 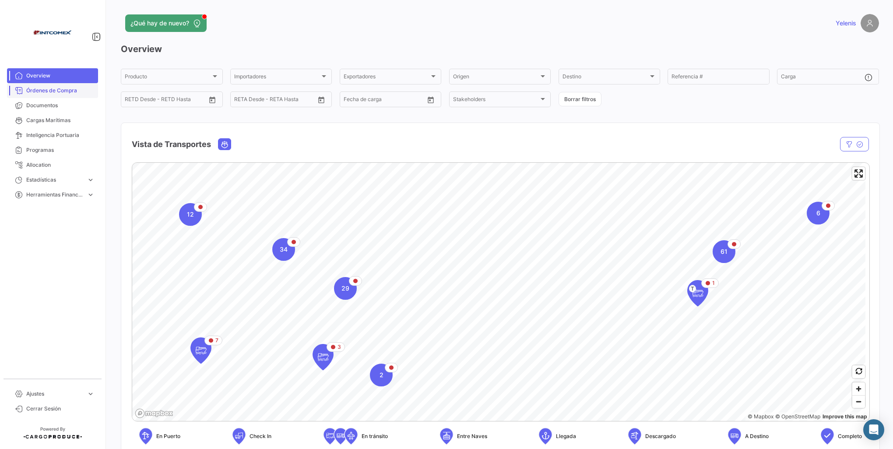 I want to click on button: Enter fullscreen, so click(x=858, y=173).